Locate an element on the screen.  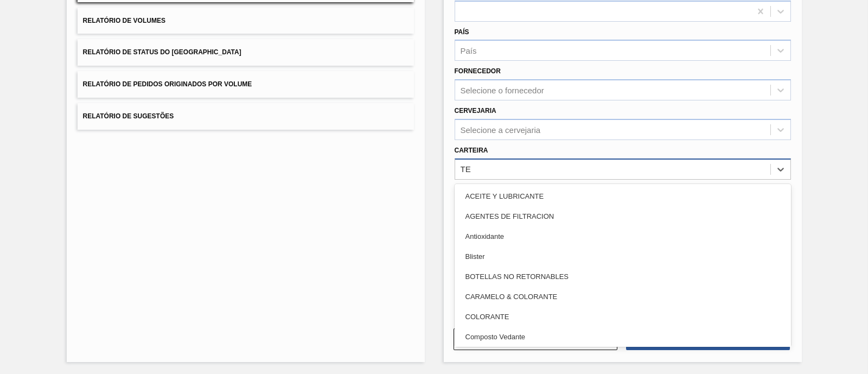
span: Relatório de Sugestões is located at coordinates (128, 116).